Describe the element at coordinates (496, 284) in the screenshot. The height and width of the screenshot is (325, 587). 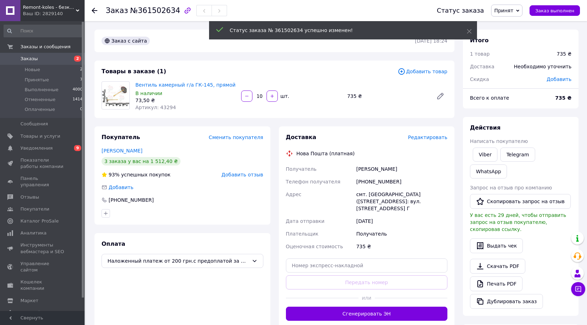
I see `a: Печать PDF` at that location.